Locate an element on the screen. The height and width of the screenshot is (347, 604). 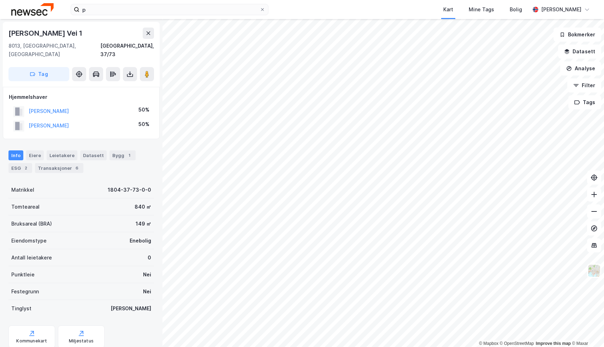
a: Mapbox is located at coordinates (489, 344).